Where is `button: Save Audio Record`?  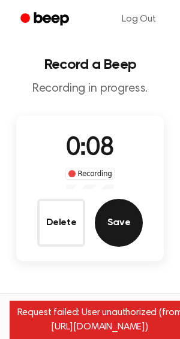
button: Save Audio Record is located at coordinates (119, 223).